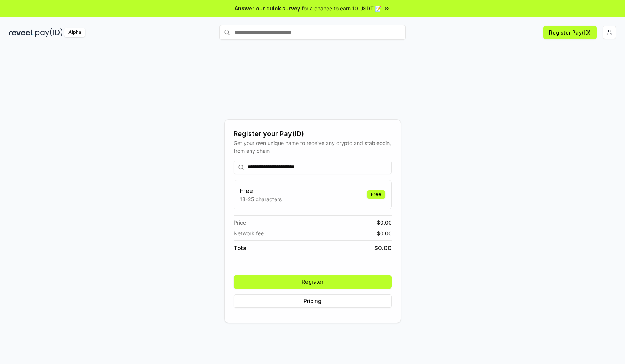 The height and width of the screenshot is (364, 625). Describe the element at coordinates (260, 199) in the screenshot. I see `p: 13-25 characters` at that location.